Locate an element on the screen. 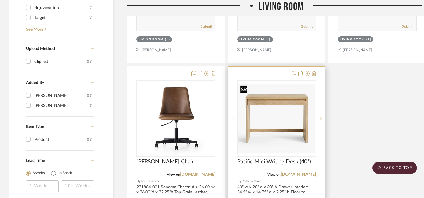  div: (53) is located at coordinates (90, 96).